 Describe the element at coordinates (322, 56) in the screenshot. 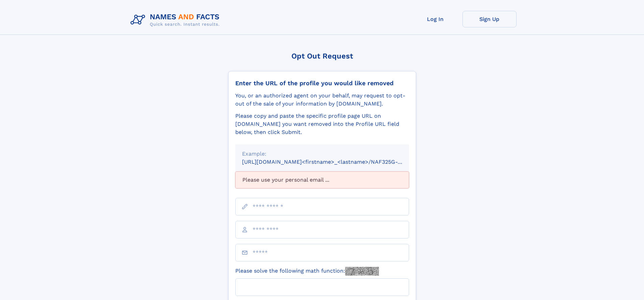

I see `div: Opt Out Request` at that location.